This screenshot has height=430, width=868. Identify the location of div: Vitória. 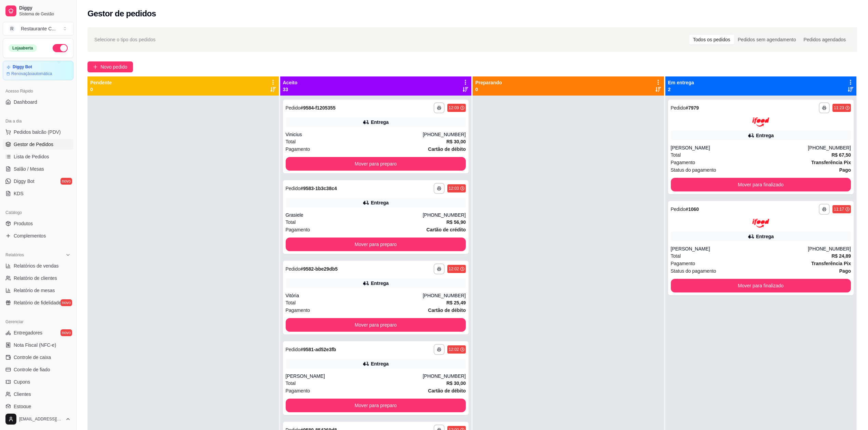
(354, 295).